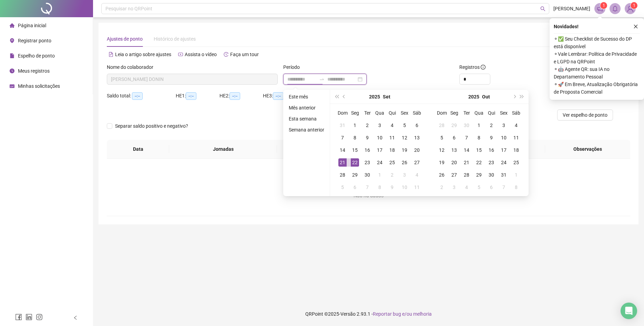 This screenshot has height=326, width=644. I want to click on td: 2025-10-23, so click(491, 162).